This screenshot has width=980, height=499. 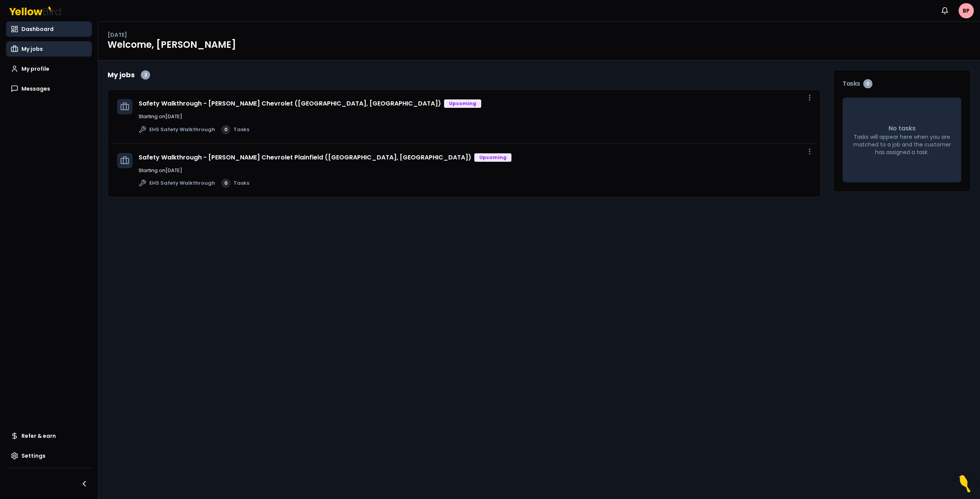 I want to click on div: 2, so click(x=146, y=75).